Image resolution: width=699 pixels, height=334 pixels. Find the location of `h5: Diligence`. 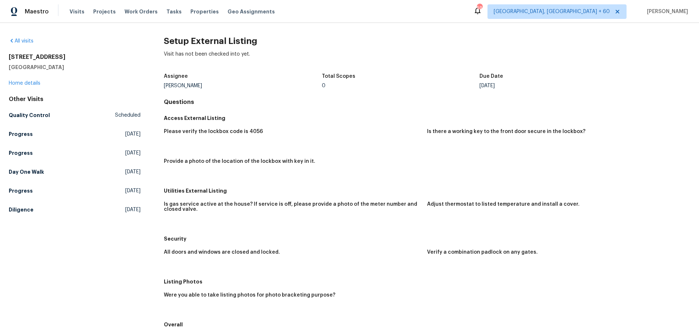

h5: Diligence is located at coordinates (21, 210).